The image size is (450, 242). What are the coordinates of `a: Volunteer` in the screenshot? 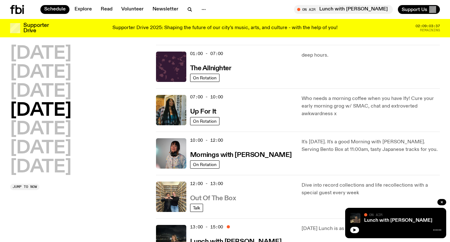 It's located at (132, 9).